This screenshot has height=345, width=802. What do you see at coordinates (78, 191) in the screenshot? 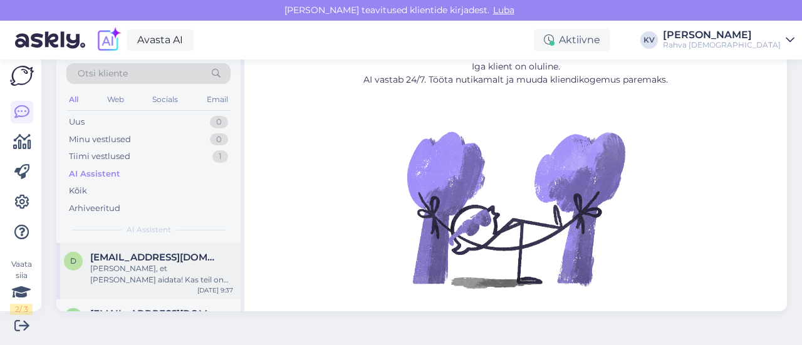
I see `div: Kõik` at bounding box center [78, 191].